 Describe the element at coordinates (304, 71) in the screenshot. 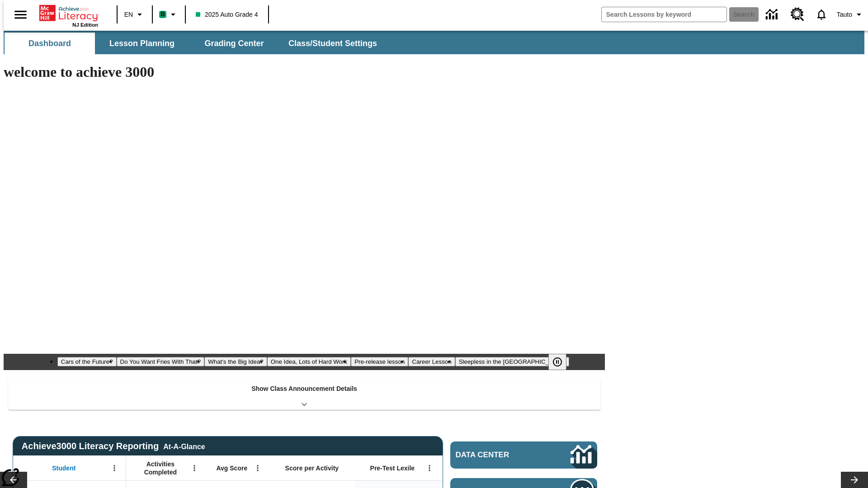

I see `h1: welcome to achieve 3000` at that location.